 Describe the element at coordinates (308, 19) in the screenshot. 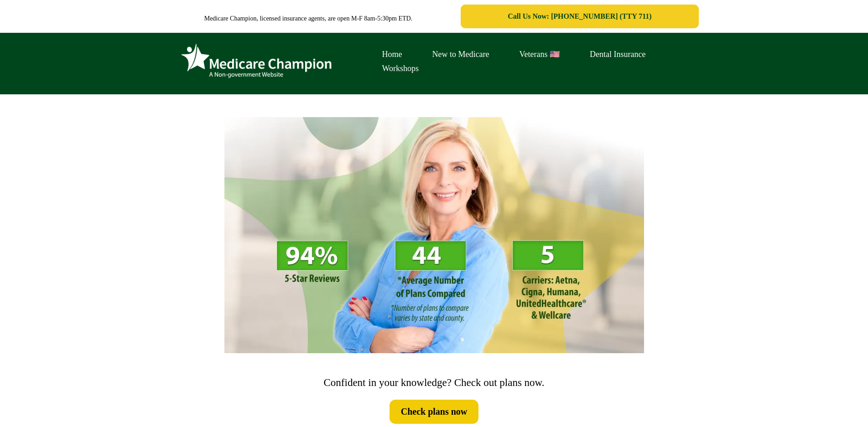

I see `p: Medicare Champion, licensed insurance agents, are open M-F 8am-5:30pm ETD.` at that location.